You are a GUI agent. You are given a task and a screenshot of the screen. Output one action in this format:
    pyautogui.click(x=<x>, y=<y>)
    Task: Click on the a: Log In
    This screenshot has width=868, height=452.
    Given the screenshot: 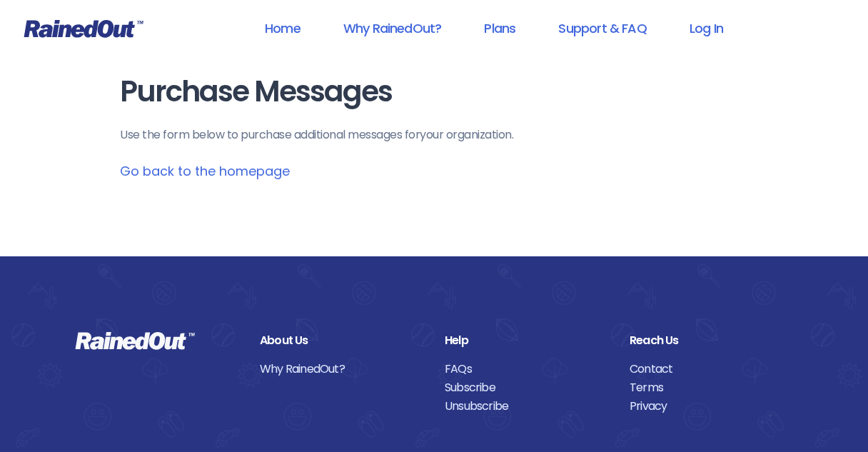 What is the action you would take?
    pyautogui.click(x=706, y=28)
    